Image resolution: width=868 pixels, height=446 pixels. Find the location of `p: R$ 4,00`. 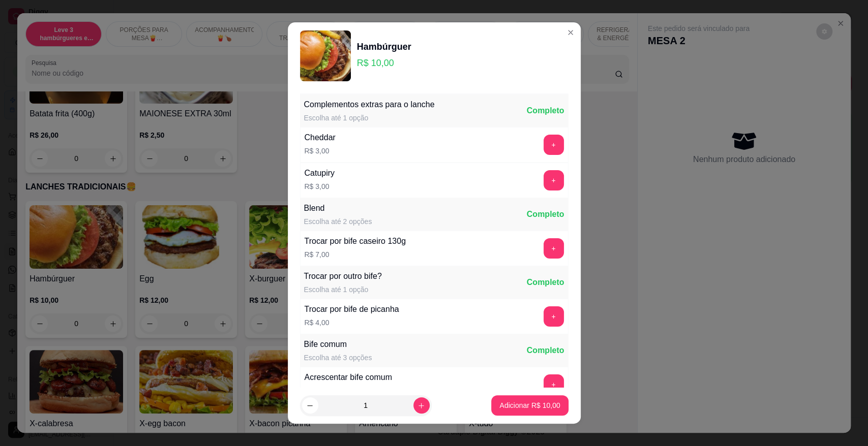

p: R$ 4,00 is located at coordinates (352, 323).